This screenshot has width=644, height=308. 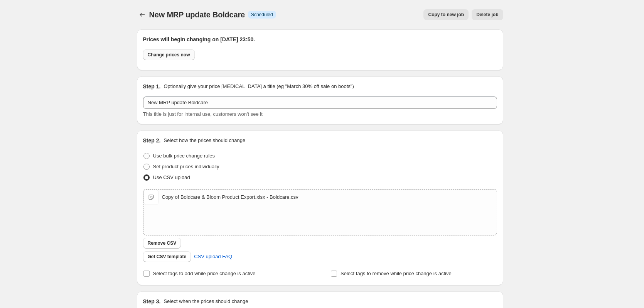 What do you see at coordinates (162, 243) in the screenshot?
I see `span: Remove CSV` at bounding box center [162, 243].